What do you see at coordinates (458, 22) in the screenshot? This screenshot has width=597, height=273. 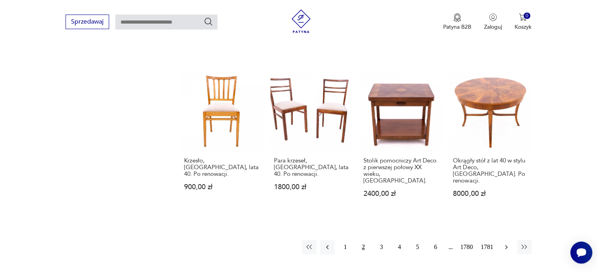 I see `a: Ikona medaluPatyna B2B` at bounding box center [458, 22].